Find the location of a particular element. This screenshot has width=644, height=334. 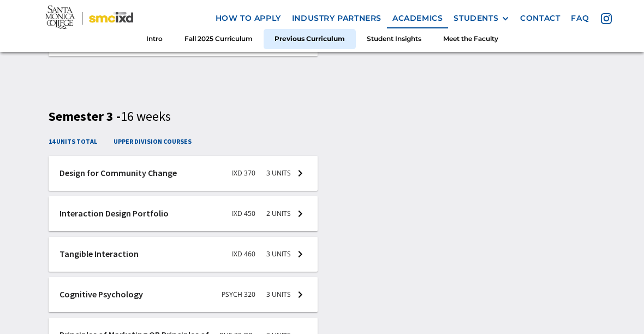

a: Student Insights is located at coordinates (394, 39).